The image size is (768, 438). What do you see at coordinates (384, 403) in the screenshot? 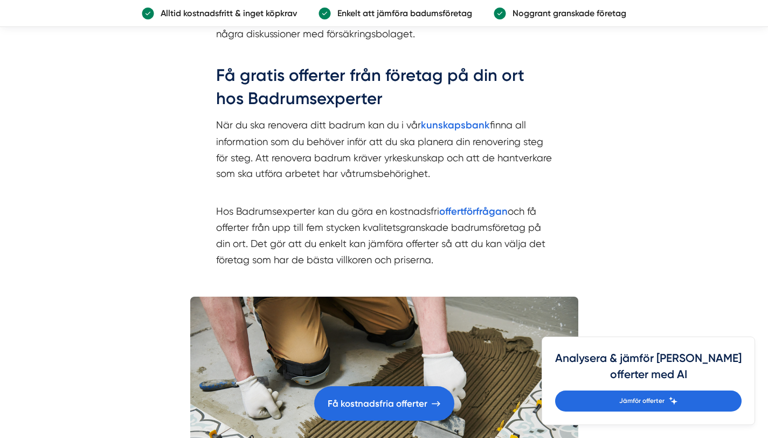
I see `a: Få kostnadsfria offerter` at bounding box center [384, 403].